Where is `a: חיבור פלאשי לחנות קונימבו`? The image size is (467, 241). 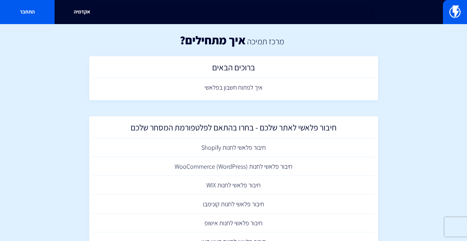 a: חיבור פלאשי לחנות קונימבו is located at coordinates (234, 204).